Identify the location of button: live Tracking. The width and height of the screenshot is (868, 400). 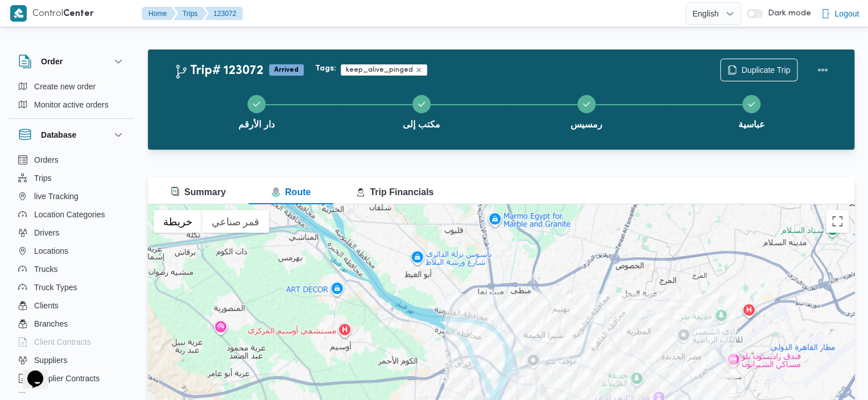
(72, 196).